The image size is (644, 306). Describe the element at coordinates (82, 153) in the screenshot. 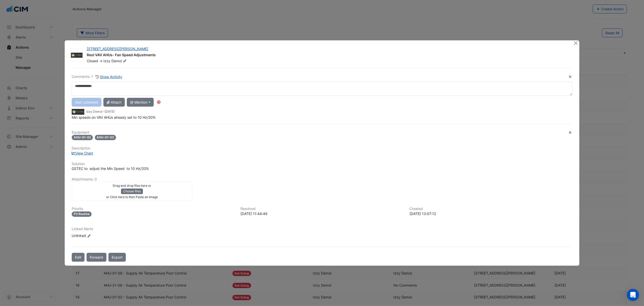

I see `a: View Chart` at that location.